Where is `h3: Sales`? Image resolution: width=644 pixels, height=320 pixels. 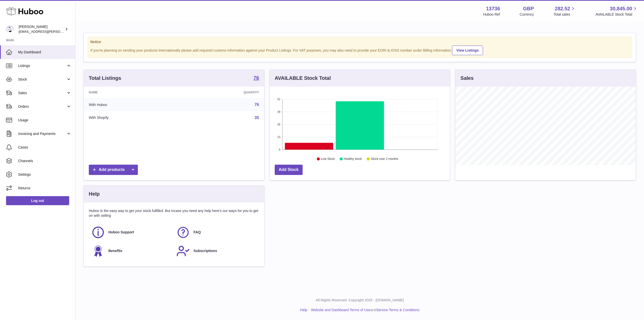
h3: Sales is located at coordinates (467, 78).